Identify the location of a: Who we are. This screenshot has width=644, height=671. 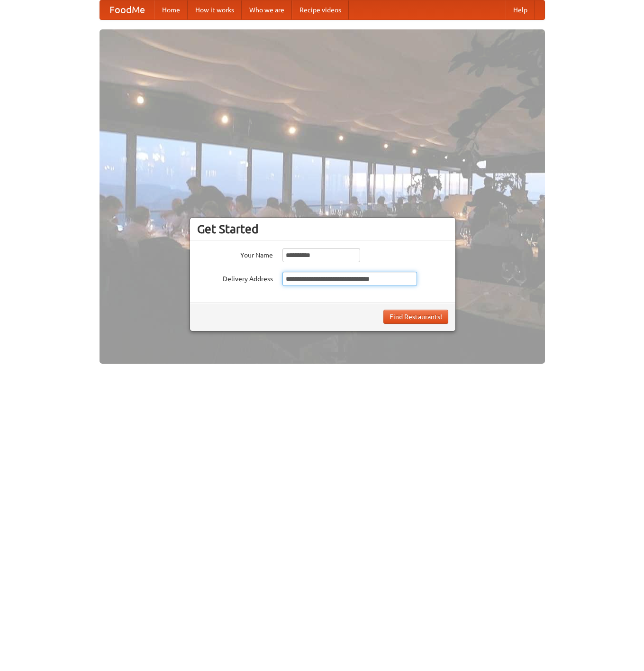
(267, 10).